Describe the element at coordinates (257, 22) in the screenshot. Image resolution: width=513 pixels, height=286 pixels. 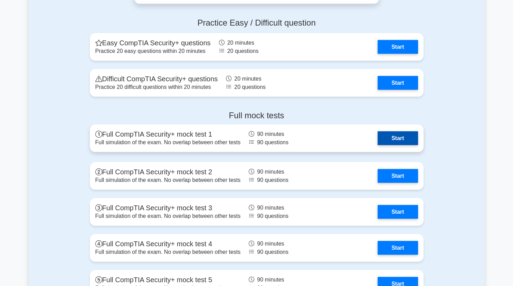
I see `h4: Practice Easy / Difficult question` at that location.